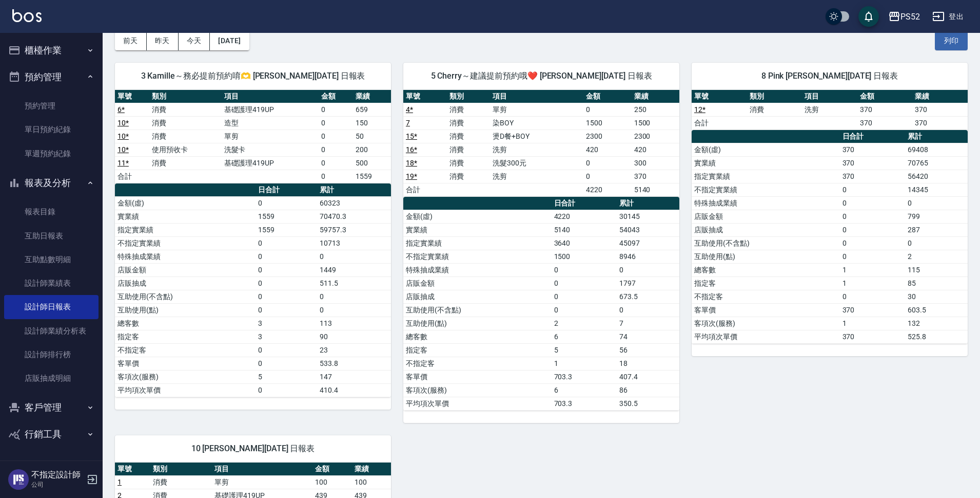  Describe the element at coordinates (656, 109) in the screenshot. I see `td: 250` at that location.